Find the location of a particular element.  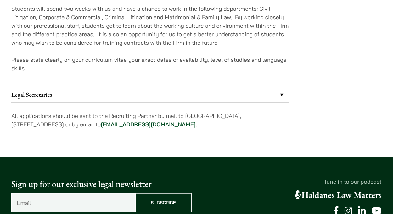

p: Sign up for our exclusive legal newsletter is located at coordinates (101, 184).